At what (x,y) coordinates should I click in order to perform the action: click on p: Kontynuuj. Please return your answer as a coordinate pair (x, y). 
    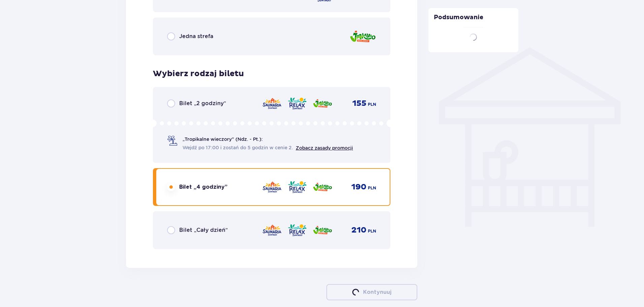
    Looking at the image, I should click on (377, 292).